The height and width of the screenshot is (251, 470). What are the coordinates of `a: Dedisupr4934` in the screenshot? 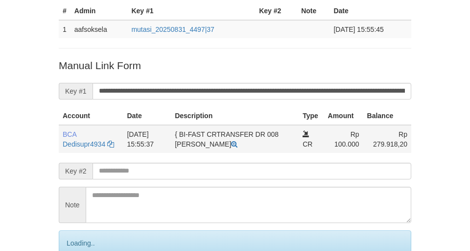 It's located at (84, 144).